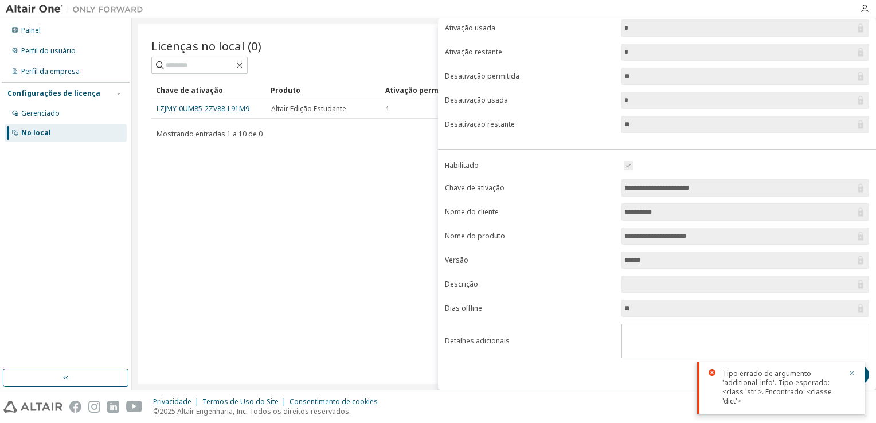 The image size is (876, 423). I want to click on label: Versão, so click(530, 260).